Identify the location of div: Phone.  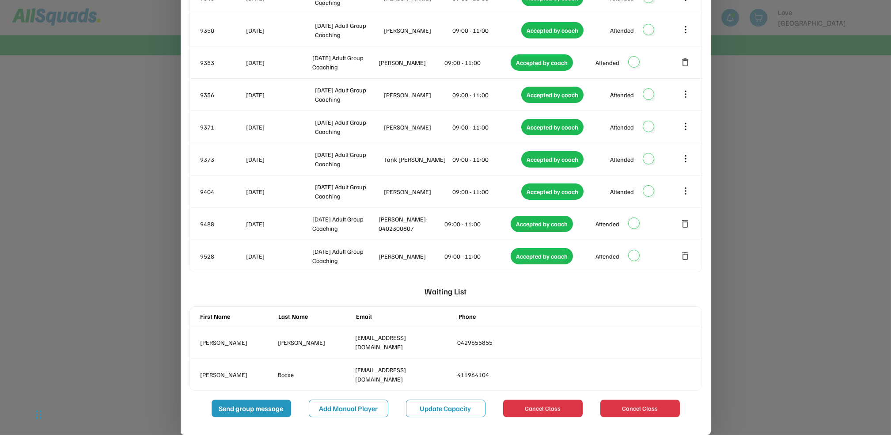
(508, 316).